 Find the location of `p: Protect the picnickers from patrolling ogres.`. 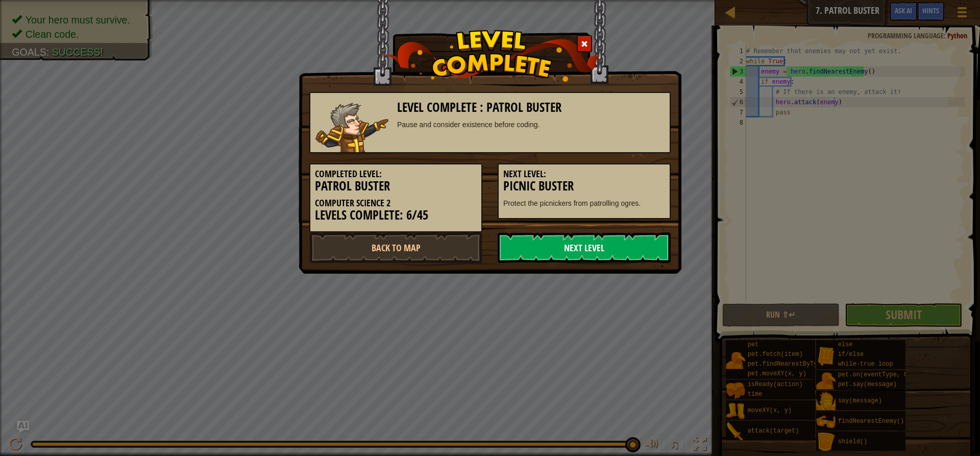

p: Protect the picnickers from patrolling ogres. is located at coordinates (584, 203).